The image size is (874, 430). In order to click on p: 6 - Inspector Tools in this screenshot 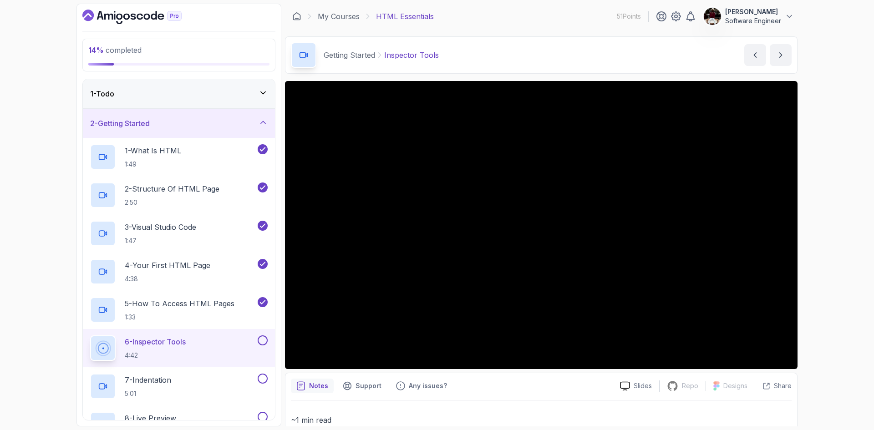, I will do `click(155, 342)`.